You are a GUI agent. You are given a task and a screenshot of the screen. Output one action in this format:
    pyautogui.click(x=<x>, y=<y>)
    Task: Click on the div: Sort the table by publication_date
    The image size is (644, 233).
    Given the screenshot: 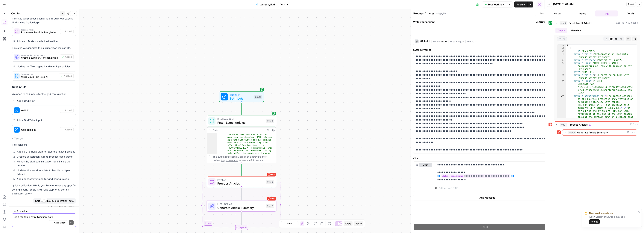 What is the action you would take?
    pyautogui.click(x=55, y=201)
    